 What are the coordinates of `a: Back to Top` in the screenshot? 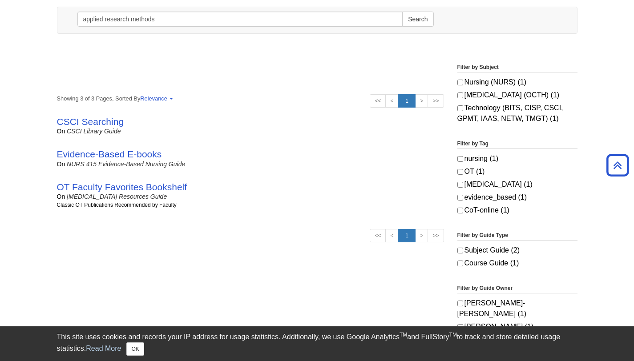 It's located at (618, 165).